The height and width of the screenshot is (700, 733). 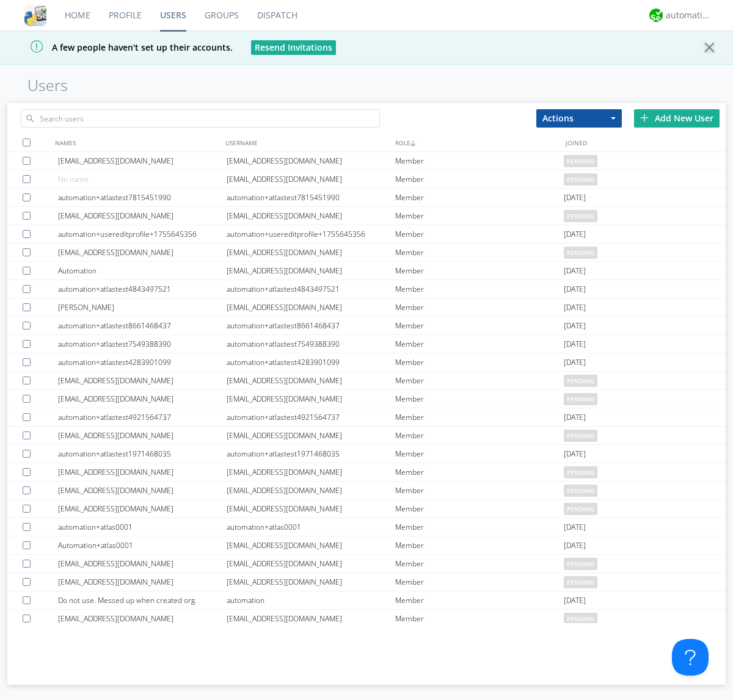 I want to click on div: automation+atlastest1971468035, so click(x=311, y=453).